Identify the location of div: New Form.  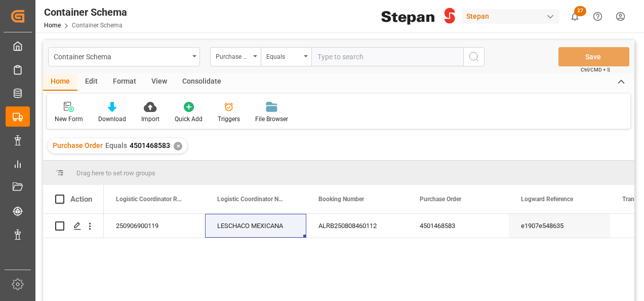
(69, 119).